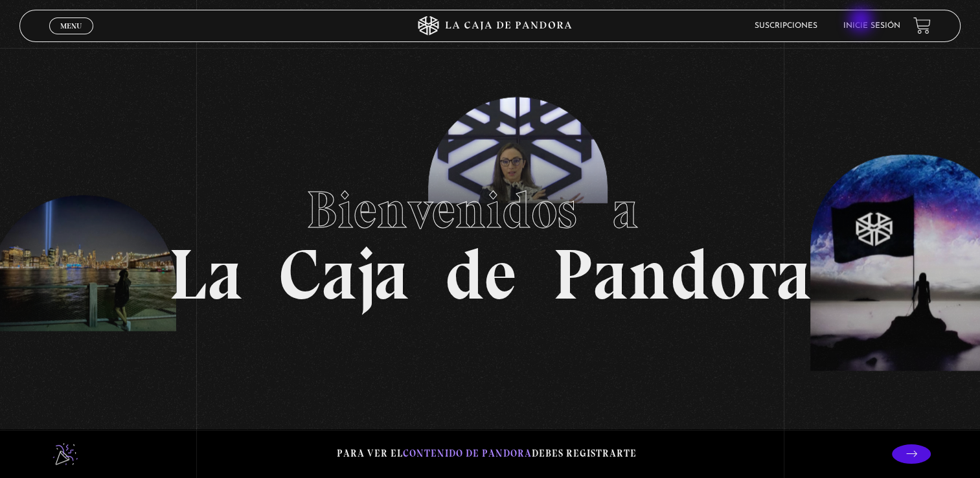 This screenshot has width=980, height=478. I want to click on span: contenido de Pandora, so click(467, 454).